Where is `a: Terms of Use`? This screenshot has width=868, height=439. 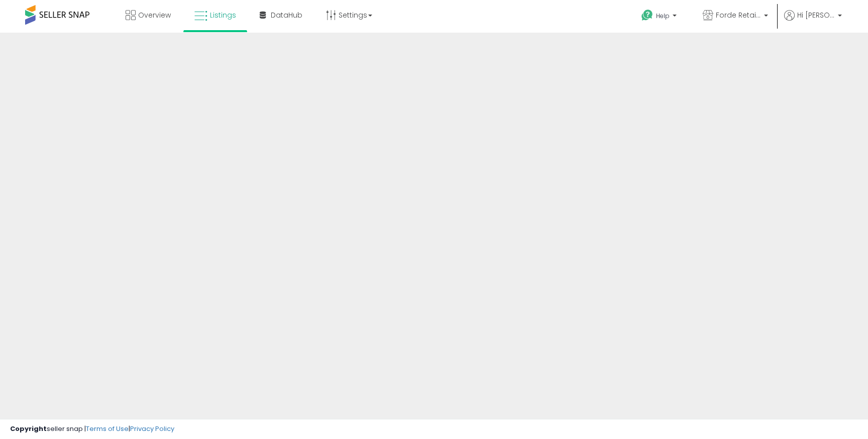
a: Terms of Use is located at coordinates (107, 429).